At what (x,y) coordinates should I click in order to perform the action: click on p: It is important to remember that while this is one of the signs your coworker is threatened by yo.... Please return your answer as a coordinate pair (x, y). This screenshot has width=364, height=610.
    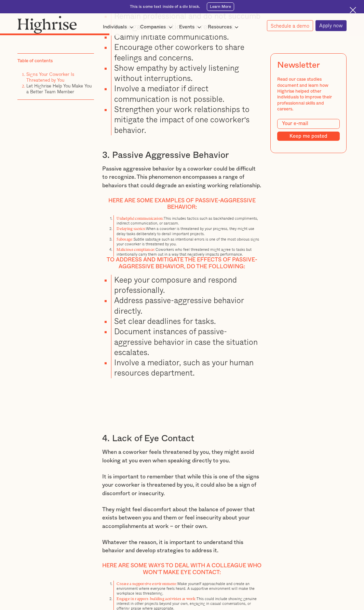
    Looking at the image, I should click on (182, 485).